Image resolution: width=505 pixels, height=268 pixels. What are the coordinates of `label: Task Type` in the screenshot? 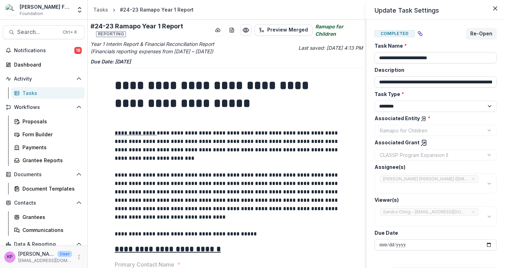 It's located at (434, 94).